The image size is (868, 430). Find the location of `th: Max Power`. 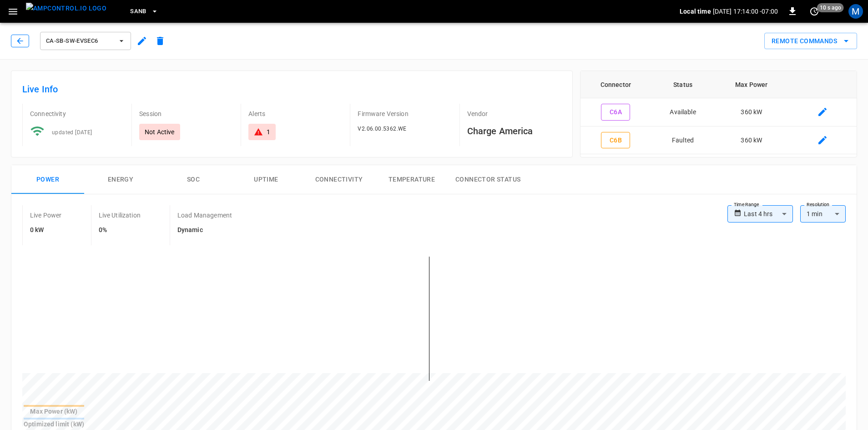

th: Max Power is located at coordinates (751, 84).